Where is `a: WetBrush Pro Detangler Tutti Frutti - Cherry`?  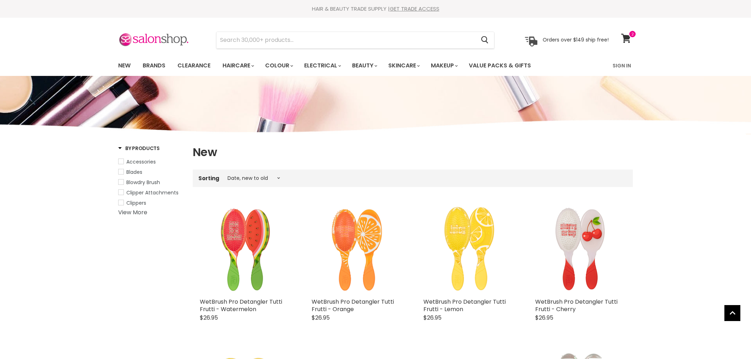 a: WetBrush Pro Detangler Tutti Frutti - Cherry is located at coordinates (576, 306).